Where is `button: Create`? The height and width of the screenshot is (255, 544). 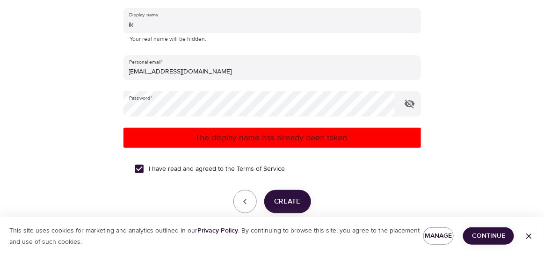
button: Create is located at coordinates (288, 202).